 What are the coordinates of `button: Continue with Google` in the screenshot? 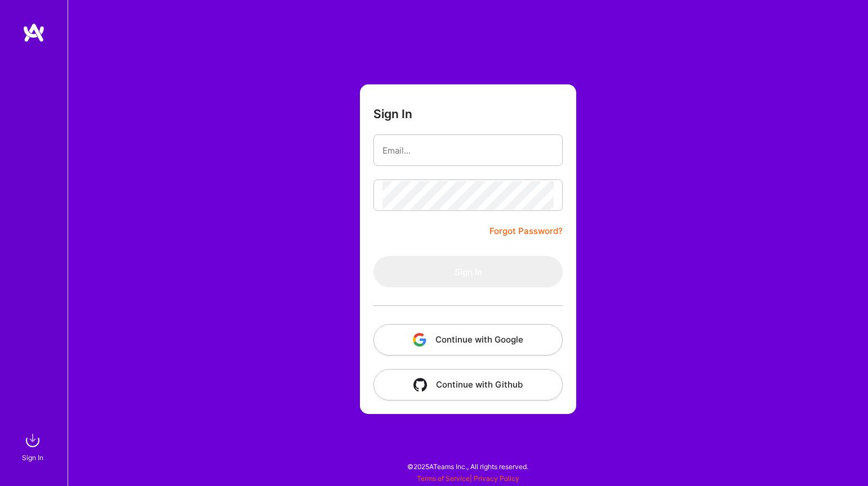 It's located at (468, 340).